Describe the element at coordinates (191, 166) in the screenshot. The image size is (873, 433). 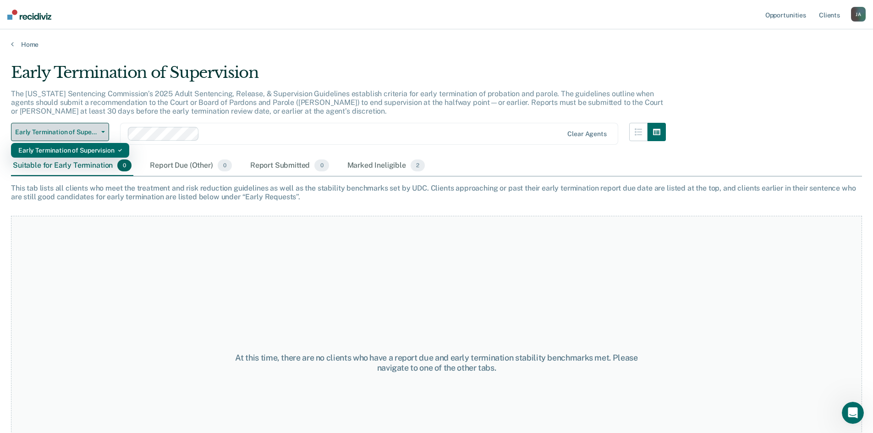
I see `div: Report Due (Other)0` at that location.